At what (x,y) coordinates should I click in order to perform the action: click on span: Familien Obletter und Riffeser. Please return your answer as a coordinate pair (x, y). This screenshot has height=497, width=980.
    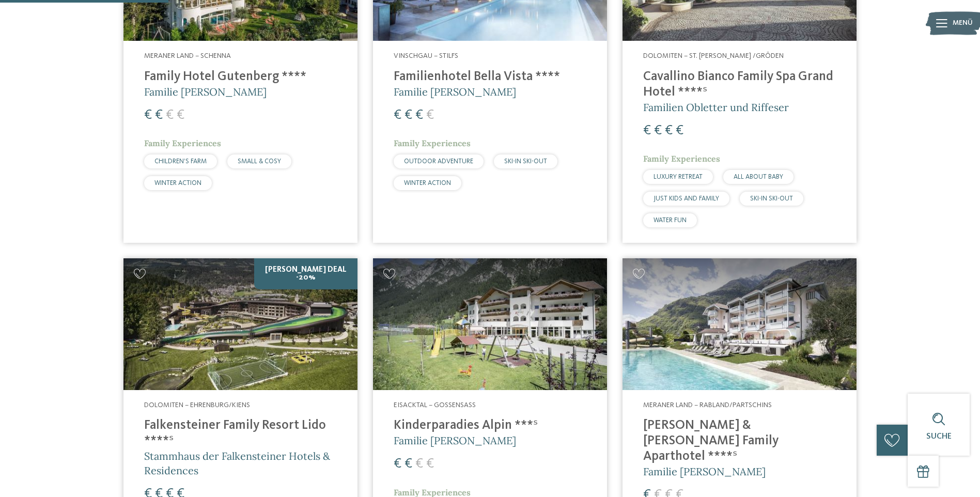
    Looking at the image, I should click on (716, 107).